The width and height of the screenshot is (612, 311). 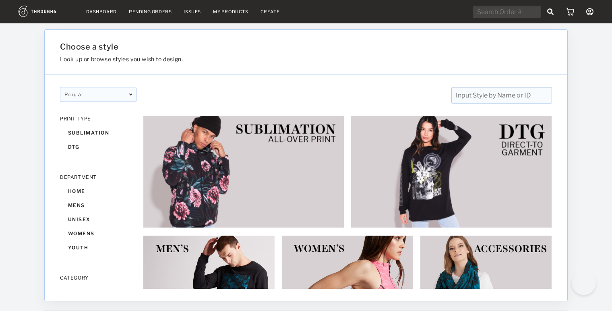 I want to click on img: logo.1c10ca64.svg, so click(x=46, y=11).